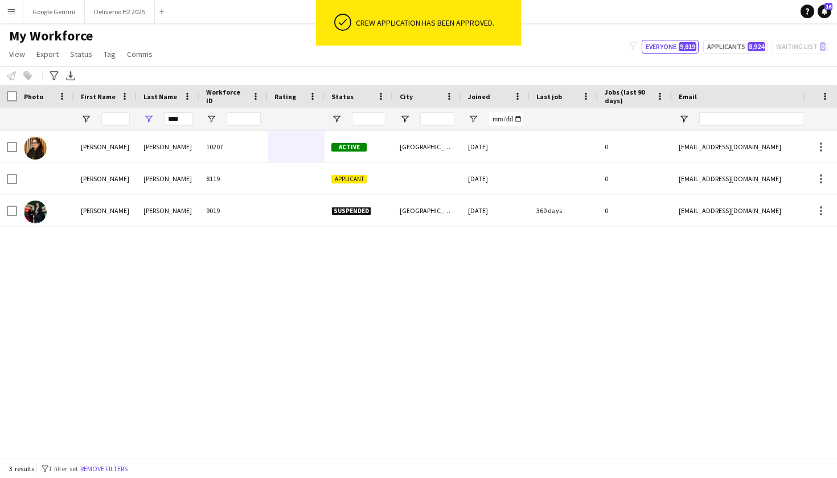 The image size is (837, 478). I want to click on span: Photo, so click(34, 96).